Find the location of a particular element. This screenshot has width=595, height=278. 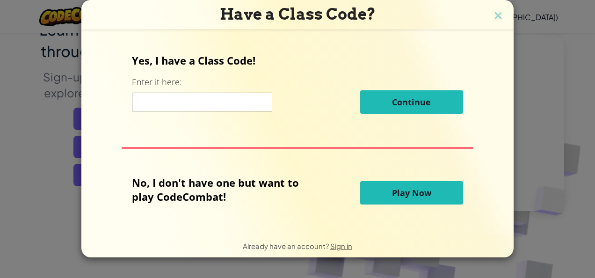

button: Continue is located at coordinates (412, 102).